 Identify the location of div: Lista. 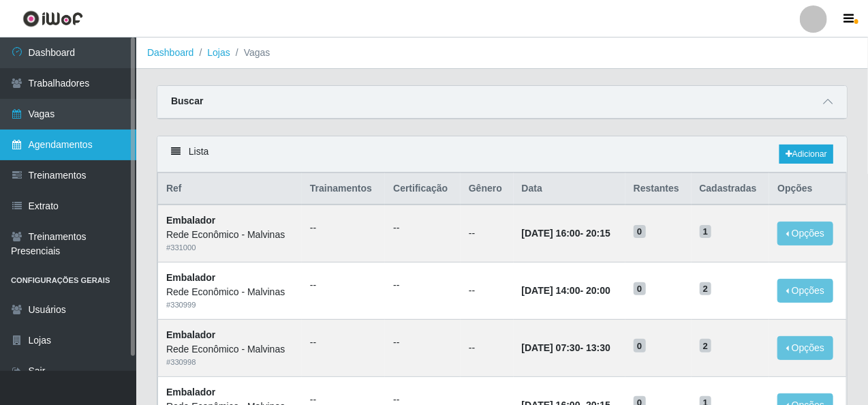
(502, 154).